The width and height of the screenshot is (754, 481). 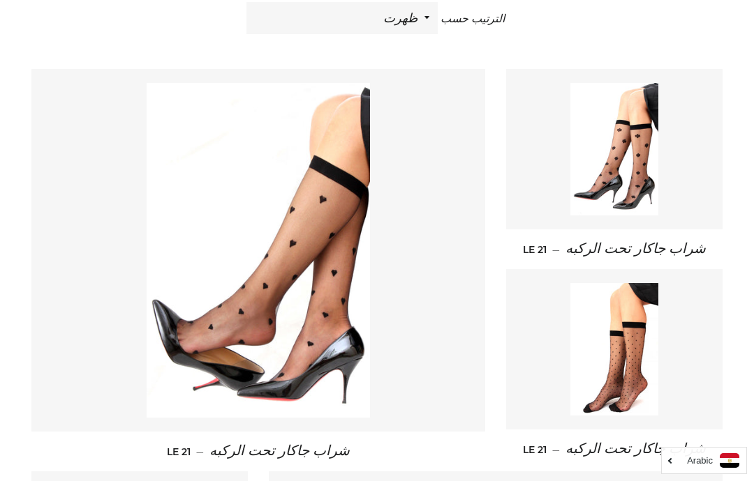 What do you see at coordinates (699, 460) in the screenshot?
I see `i: Arabic` at bounding box center [699, 460].